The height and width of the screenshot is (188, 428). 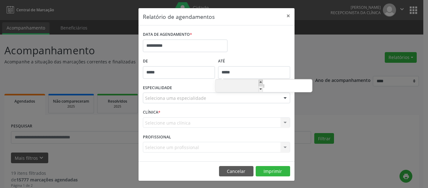 I want to click on button: Cancelar, so click(x=236, y=171).